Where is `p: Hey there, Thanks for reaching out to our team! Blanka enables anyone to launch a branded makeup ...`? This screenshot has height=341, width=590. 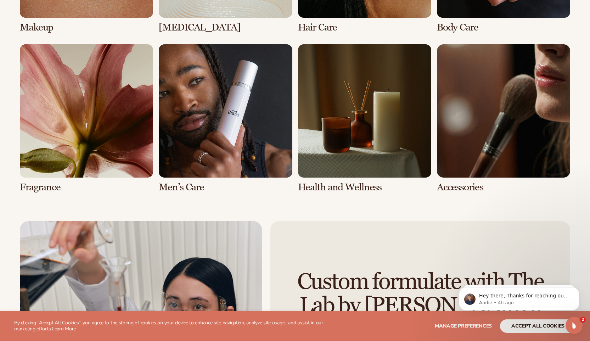
p: Hey there, Thanks for reaching out to our team! Blanka enables anyone to launch a branded makeup ... is located at coordinates (77, 24).